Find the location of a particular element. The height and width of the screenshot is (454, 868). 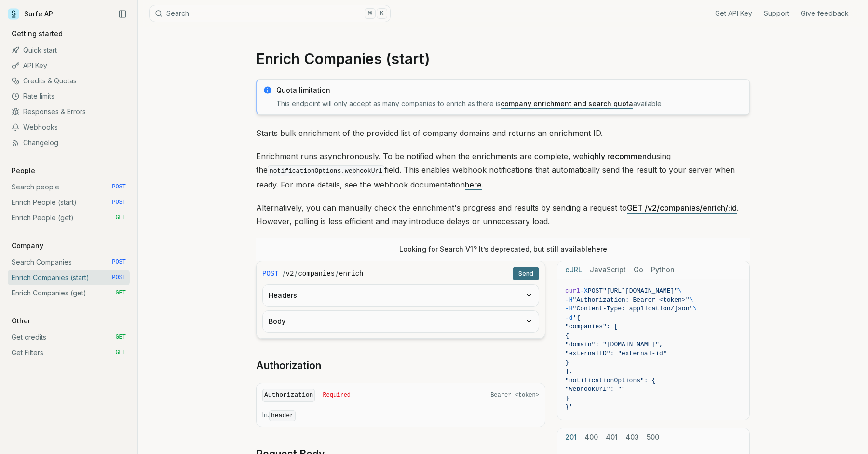

a: Quick start is located at coordinates (69, 50).